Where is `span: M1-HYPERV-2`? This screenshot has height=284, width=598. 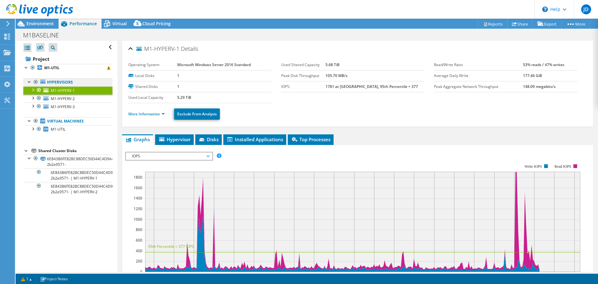 span: M1-HYPERV-2 is located at coordinates (63, 98).